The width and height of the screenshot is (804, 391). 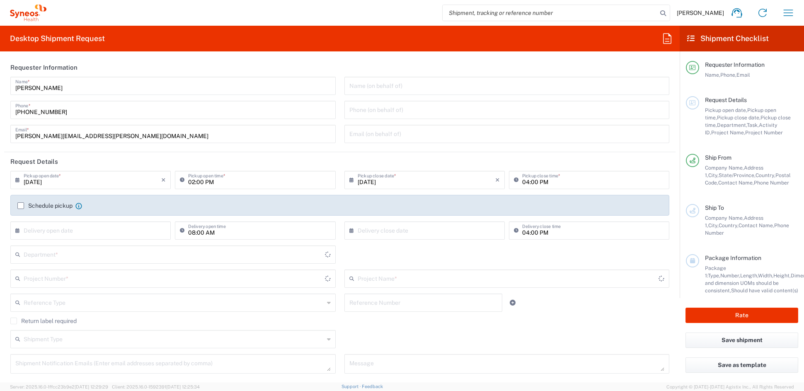 What do you see at coordinates (34, 162) in the screenshot?
I see `h2: Request Details` at bounding box center [34, 162].